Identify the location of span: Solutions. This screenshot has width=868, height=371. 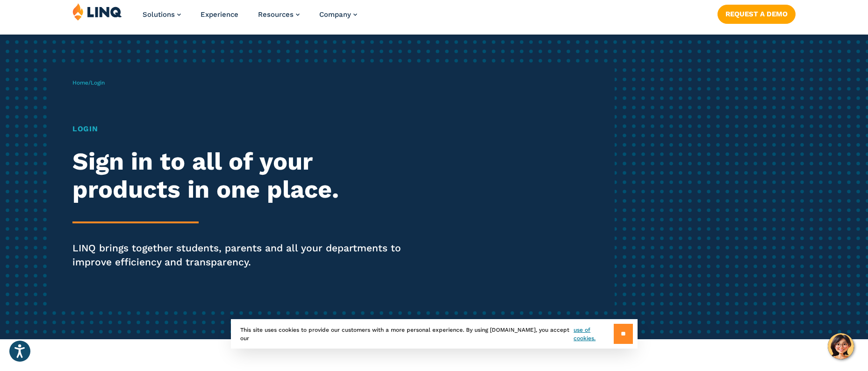
(159, 14).